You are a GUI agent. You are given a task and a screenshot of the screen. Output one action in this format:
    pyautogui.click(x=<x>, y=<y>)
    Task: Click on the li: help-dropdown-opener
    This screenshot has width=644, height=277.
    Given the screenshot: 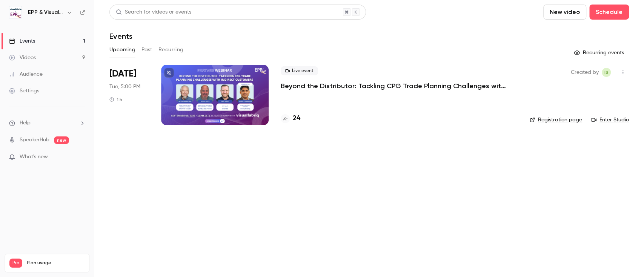 What is the action you would take?
    pyautogui.click(x=47, y=123)
    